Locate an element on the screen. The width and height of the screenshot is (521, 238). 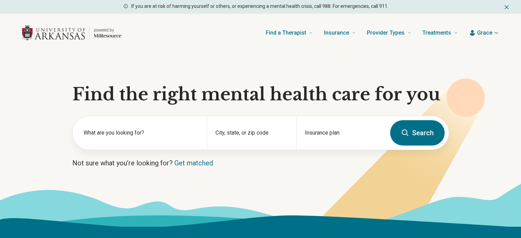
a: Insurance is located at coordinates (340, 33).